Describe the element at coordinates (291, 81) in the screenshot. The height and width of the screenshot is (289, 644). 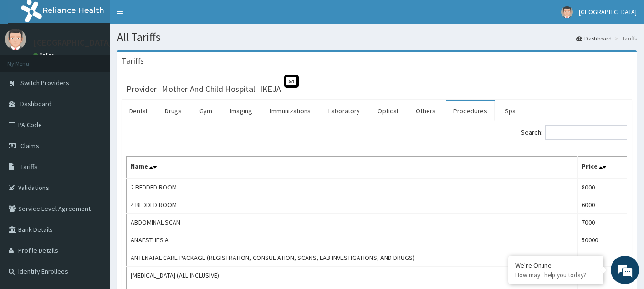
I see `span: St` at that location.